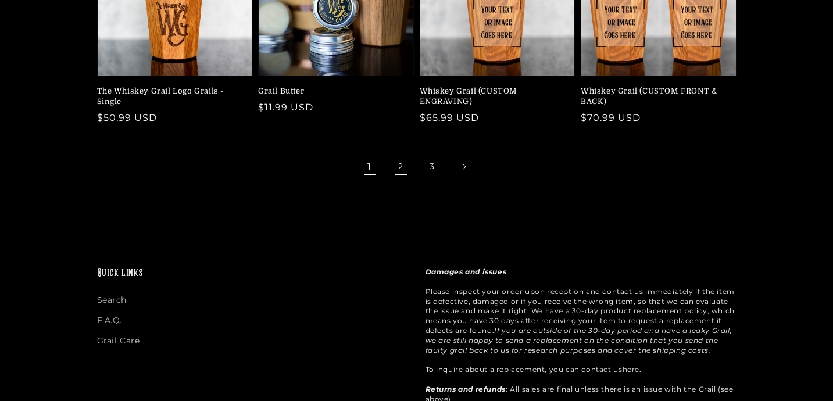 The height and width of the screenshot is (401, 833). What do you see at coordinates (631, 369) in the screenshot?
I see `a: here` at bounding box center [631, 369].